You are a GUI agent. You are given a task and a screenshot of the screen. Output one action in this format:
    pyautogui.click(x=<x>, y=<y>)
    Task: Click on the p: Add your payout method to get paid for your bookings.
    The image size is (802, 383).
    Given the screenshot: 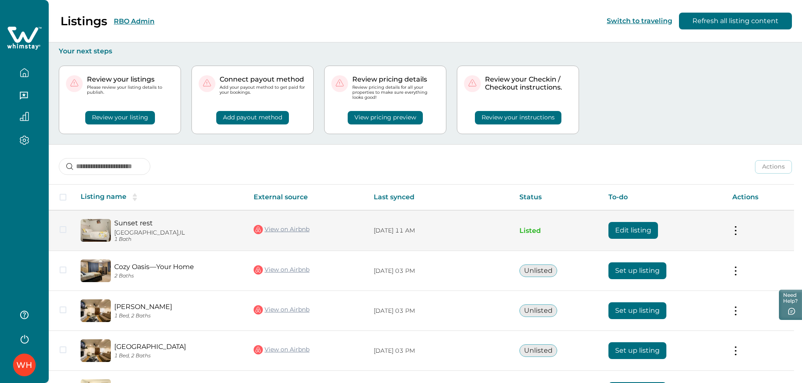 What is the action you would take?
    pyautogui.click(x=263, y=90)
    